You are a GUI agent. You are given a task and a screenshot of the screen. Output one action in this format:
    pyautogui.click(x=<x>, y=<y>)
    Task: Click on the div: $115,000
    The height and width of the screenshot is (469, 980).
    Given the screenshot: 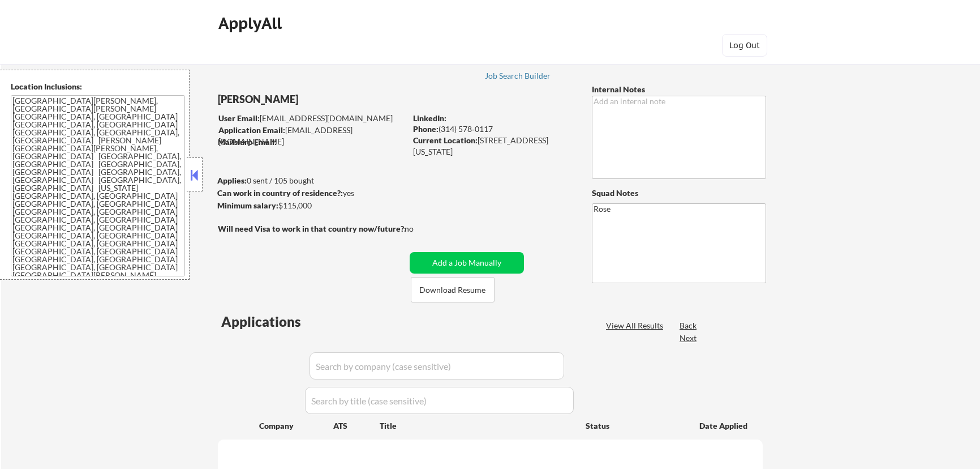 What is the action you would take?
    pyautogui.click(x=311, y=206)
    